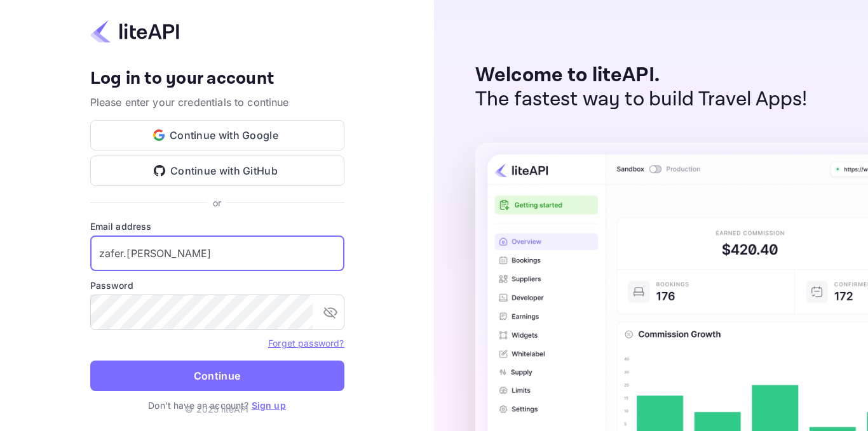 The width and height of the screenshot is (868, 431). Describe the element at coordinates (330, 312) in the screenshot. I see `button: toggle password visibility` at that location.